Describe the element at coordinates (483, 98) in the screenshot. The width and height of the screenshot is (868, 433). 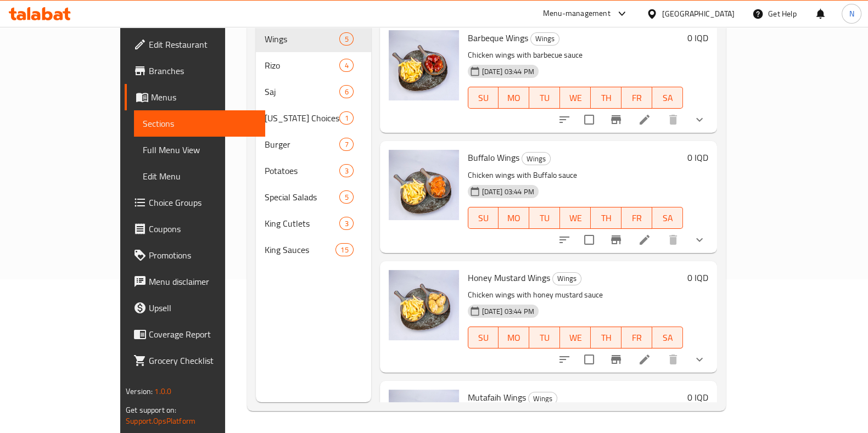
I see `button: SU` at that location.